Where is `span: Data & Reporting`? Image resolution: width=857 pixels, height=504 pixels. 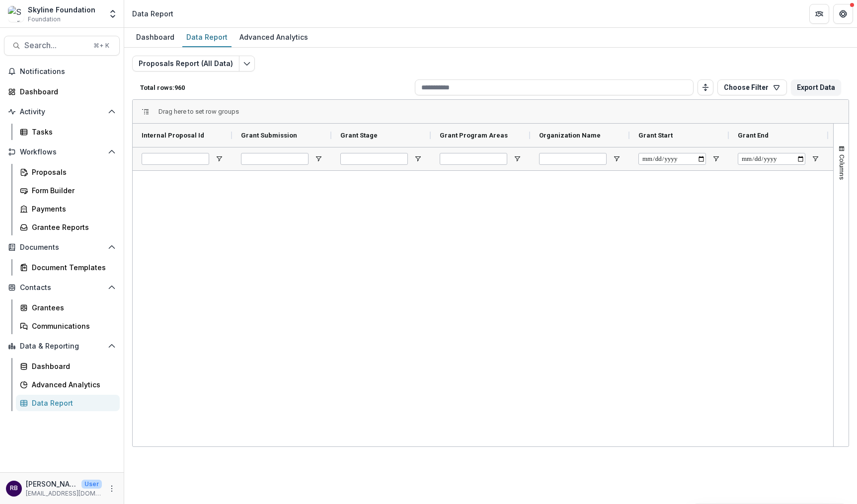 span: Data & Reporting is located at coordinates (61, 346).